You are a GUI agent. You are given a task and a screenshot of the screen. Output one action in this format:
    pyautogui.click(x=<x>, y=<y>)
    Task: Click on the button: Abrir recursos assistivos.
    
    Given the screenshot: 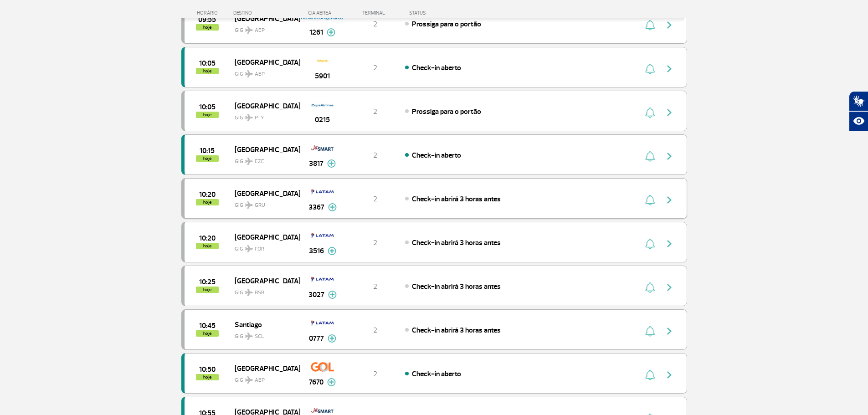 What is the action you would take?
    pyautogui.click(x=859, y=121)
    